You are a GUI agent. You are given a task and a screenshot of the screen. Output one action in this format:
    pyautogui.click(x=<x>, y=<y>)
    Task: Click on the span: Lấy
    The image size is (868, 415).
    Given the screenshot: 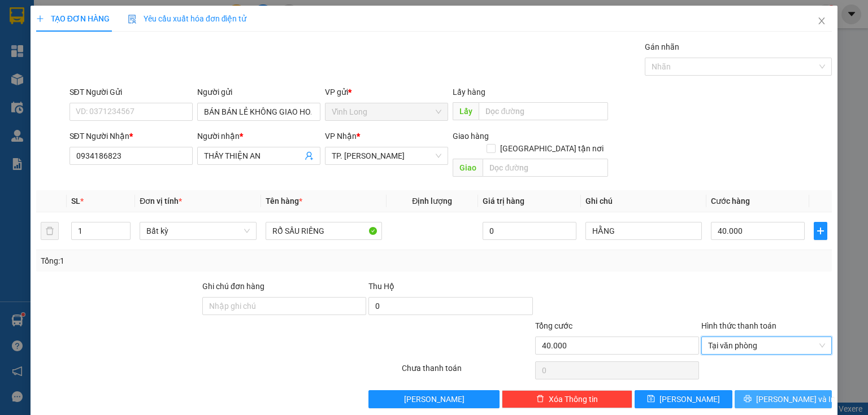 What is the action you would take?
    pyautogui.click(x=465, y=111)
    